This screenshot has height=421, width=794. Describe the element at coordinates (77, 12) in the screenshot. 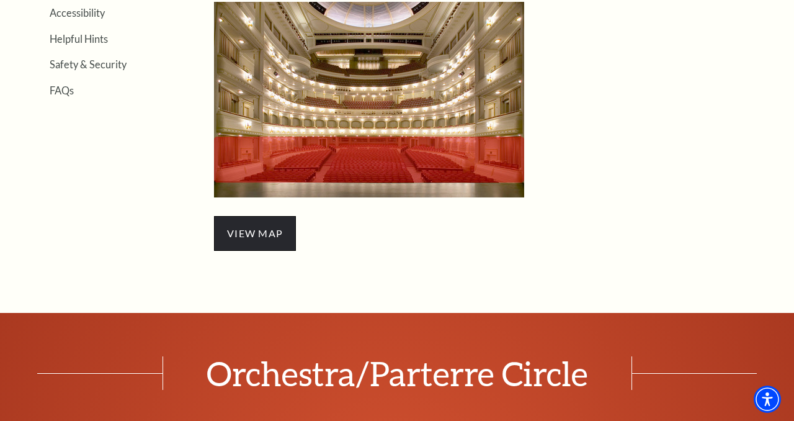

I see `a: Accessibility` at that location.